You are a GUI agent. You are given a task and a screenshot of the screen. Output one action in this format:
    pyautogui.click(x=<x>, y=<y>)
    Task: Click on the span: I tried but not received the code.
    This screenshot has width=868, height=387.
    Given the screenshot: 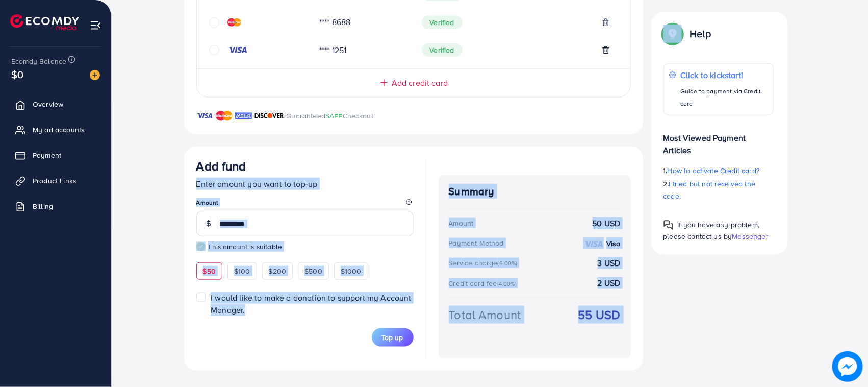 What is the action you would take?
    pyautogui.click(x=709, y=190)
    